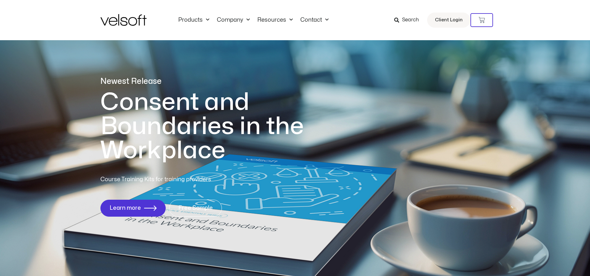  Describe the element at coordinates (315, 20) in the screenshot. I see `a: ContactMenu Toggle` at that location.